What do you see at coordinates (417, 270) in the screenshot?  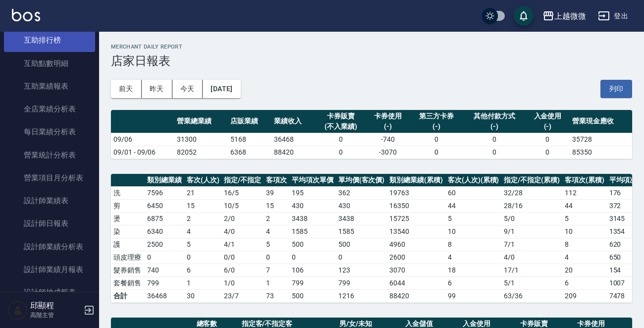 I see `td: 3070` at bounding box center [417, 270].